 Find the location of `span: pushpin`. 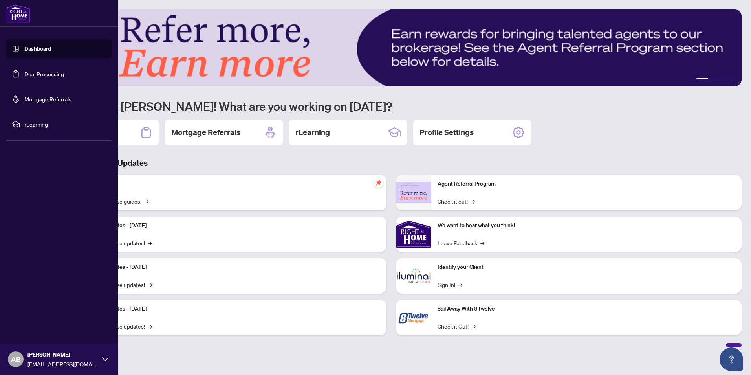

span: pushpin is located at coordinates (379, 183).